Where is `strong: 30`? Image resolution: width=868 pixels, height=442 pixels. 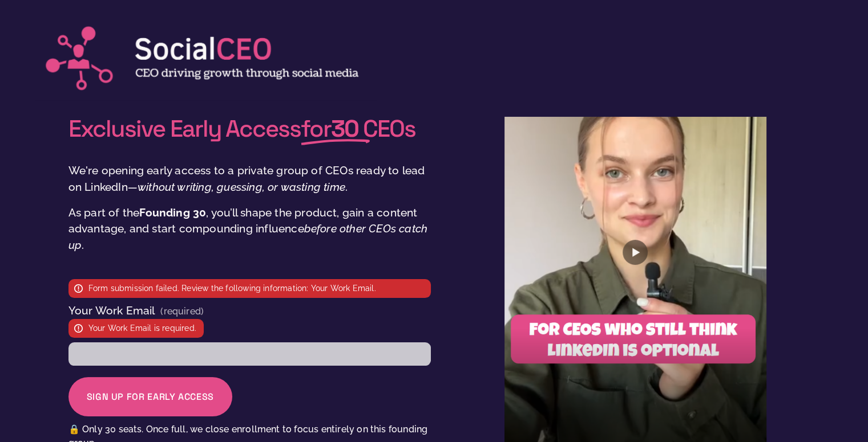
strong: 30 is located at coordinates (345, 129).